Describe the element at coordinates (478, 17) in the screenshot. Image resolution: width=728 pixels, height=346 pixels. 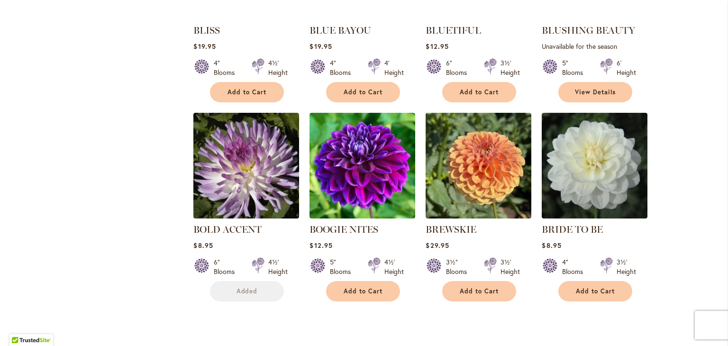
I see `a: Bluetiful` at that location.